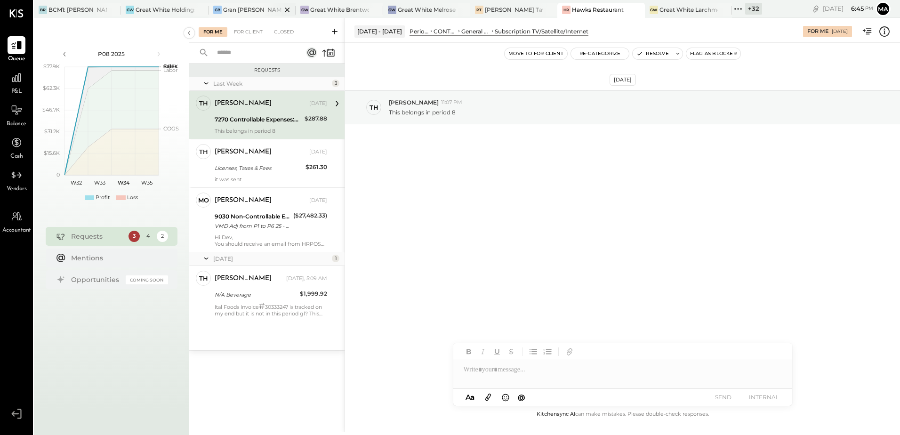  I want to click on button: Move to for client, so click(536, 54).